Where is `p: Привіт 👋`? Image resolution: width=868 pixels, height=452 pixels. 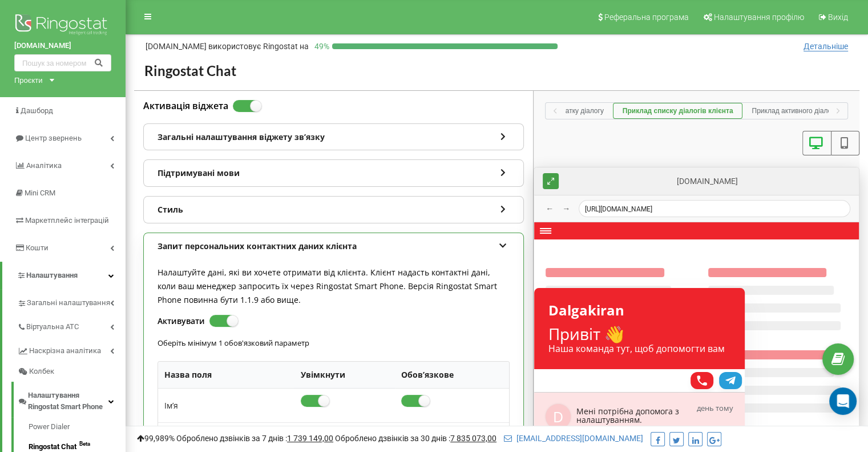 p: Привіт 👋 is located at coordinates (639, 334).